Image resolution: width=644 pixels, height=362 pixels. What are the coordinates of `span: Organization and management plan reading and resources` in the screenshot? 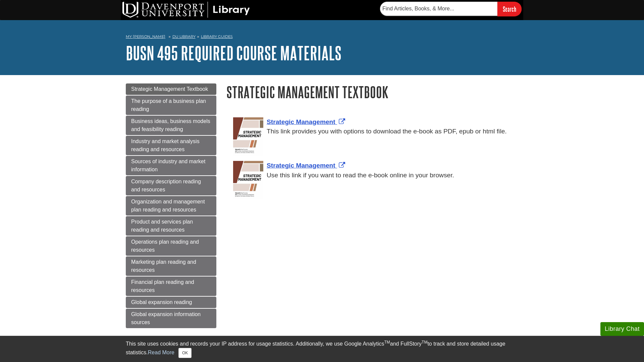 It's located at (168, 205).